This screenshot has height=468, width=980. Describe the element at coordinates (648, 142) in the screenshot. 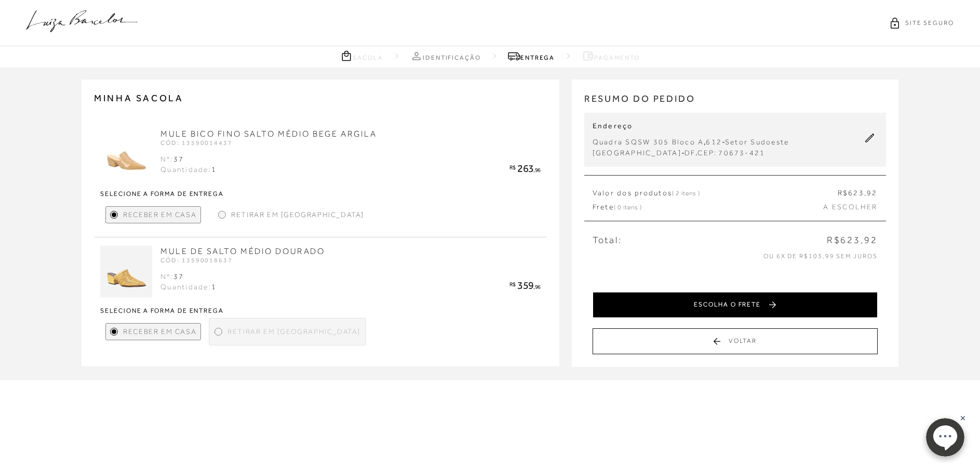

I see `span: Quadra SQSW 305 Bloco A` at that location.